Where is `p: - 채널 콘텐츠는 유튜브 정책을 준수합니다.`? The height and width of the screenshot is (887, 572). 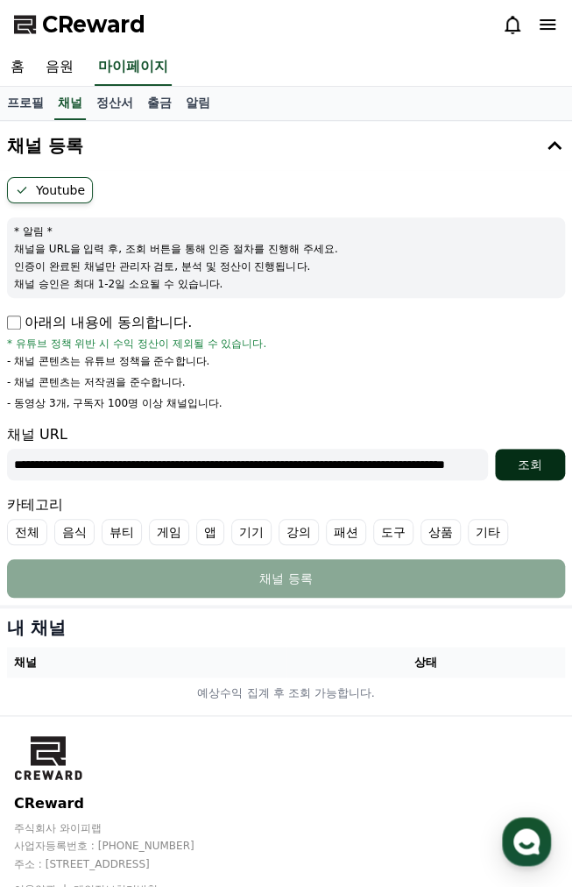 p: - 채널 콘텐츠는 유튜브 정책을 준수합니다. is located at coordinates (108, 361).